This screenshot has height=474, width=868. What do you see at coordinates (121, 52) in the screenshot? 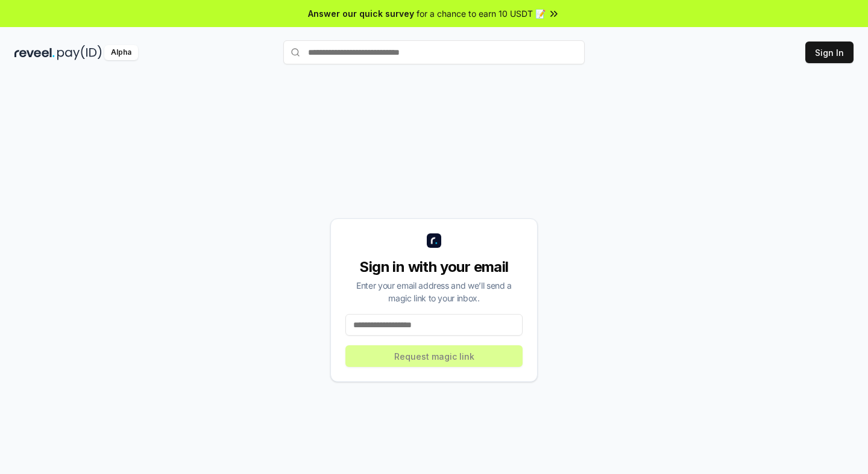
I see `div: Alpha` at bounding box center [121, 52].